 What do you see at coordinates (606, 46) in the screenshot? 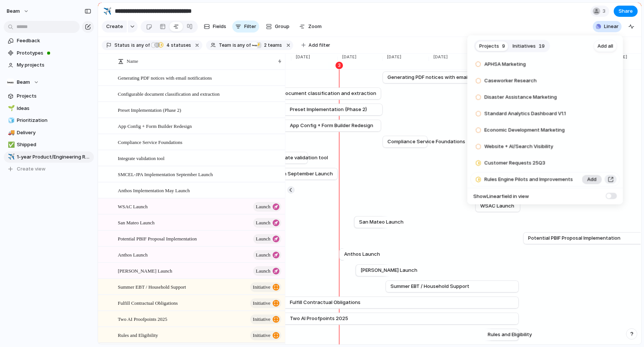
I see `button: Add all` at bounding box center [606, 46].